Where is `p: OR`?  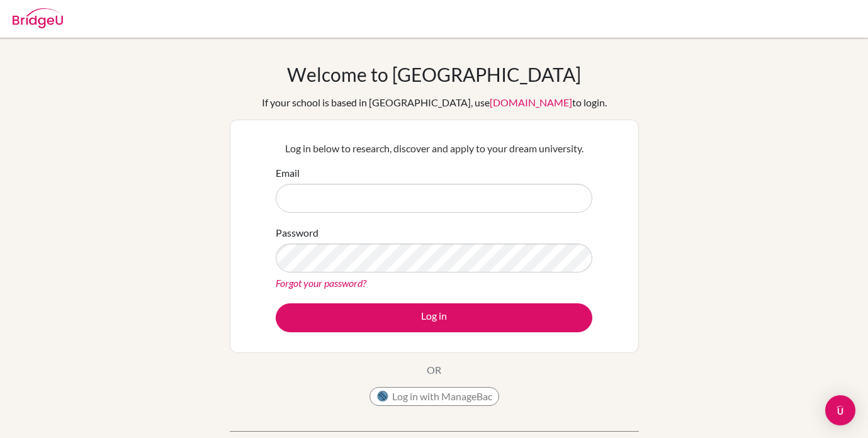 p: OR is located at coordinates (434, 370).